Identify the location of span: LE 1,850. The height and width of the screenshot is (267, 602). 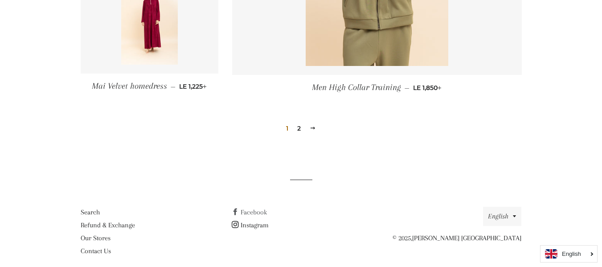
(428, 88).